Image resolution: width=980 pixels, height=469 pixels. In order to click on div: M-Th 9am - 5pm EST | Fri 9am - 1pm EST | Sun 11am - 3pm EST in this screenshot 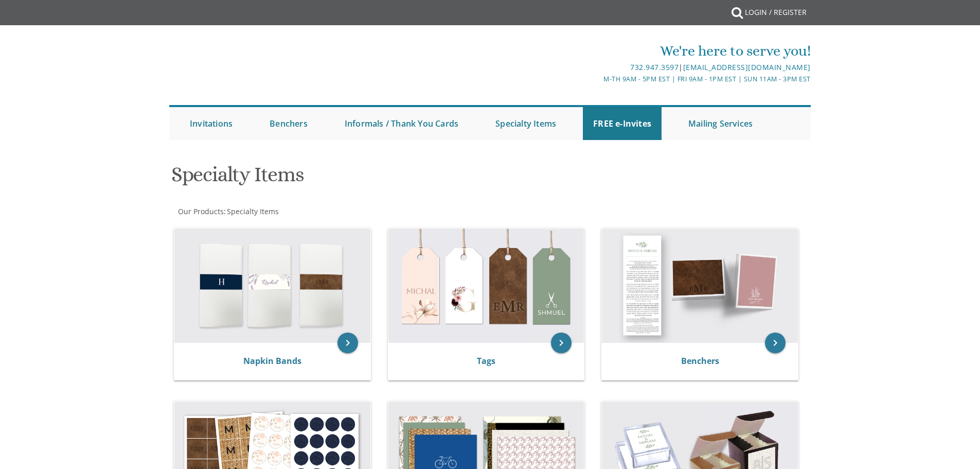, I will do `click(597, 79)`.